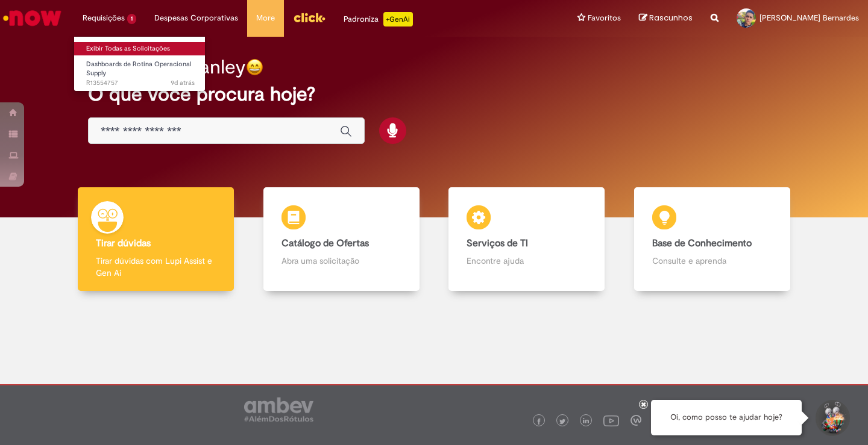 This screenshot has height=445, width=868. I want to click on span: More, so click(265, 18).